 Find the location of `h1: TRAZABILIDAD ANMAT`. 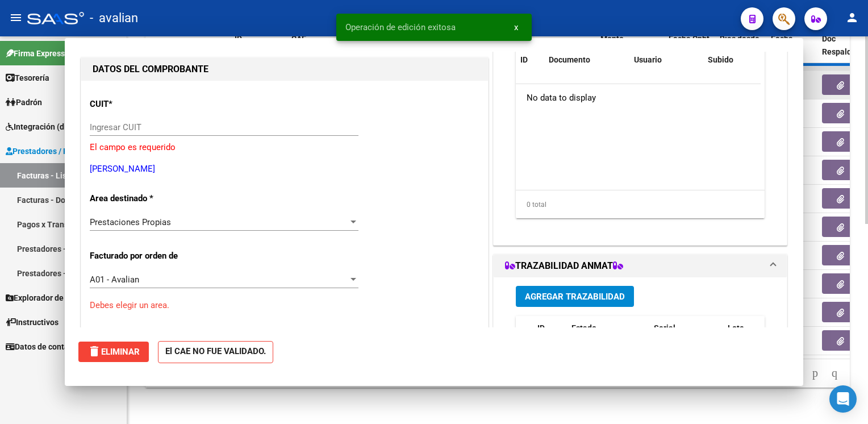

h1: TRAZABILIDAD ANMAT is located at coordinates (564, 266).